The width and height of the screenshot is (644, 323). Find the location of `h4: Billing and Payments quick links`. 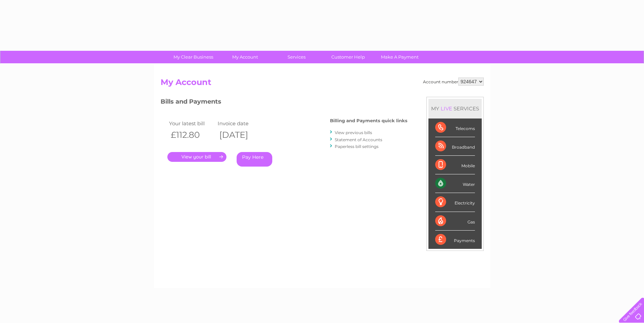

h4: Billing and Payments quick links is located at coordinates (369, 121).